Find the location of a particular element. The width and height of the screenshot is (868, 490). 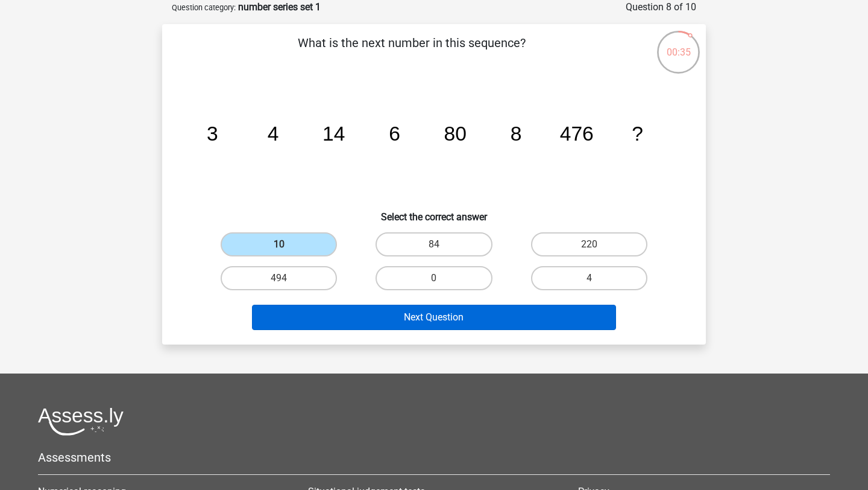

label: 494 is located at coordinates (279, 278).